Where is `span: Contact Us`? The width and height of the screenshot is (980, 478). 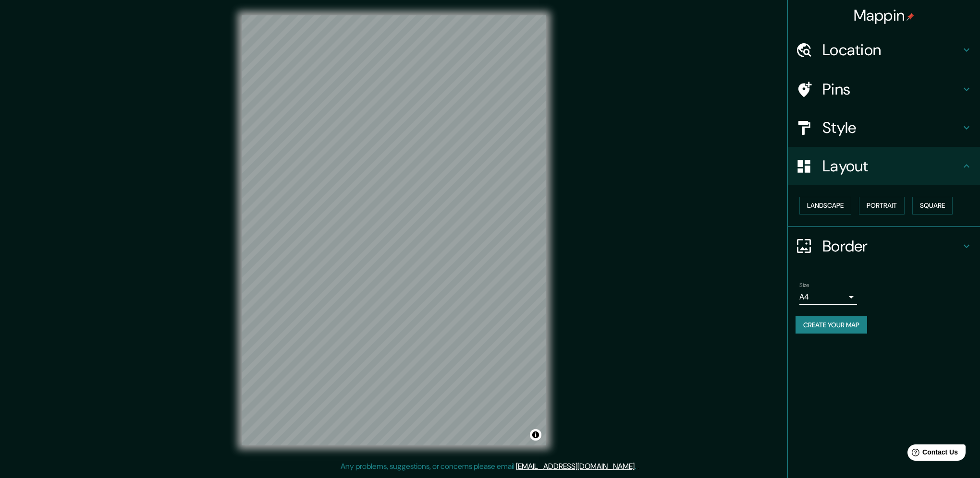
span: Contact Us is located at coordinates (46, 12).